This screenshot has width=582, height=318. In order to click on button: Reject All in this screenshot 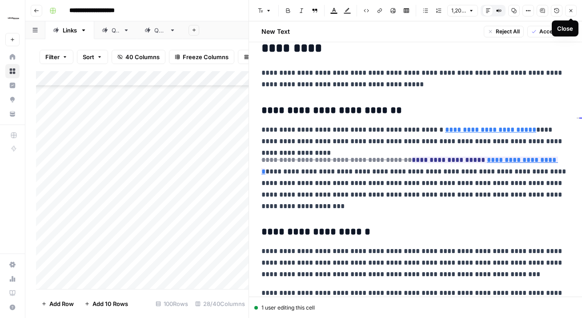, I will do `click(504, 32)`.